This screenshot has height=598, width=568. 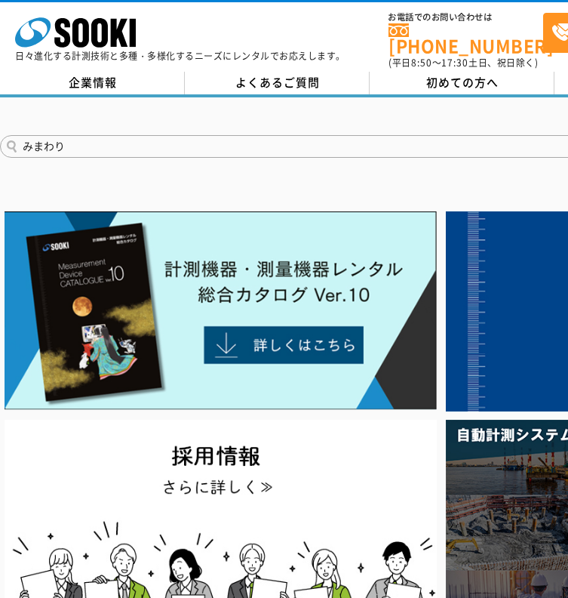 What do you see at coordinates (277, 83) in the screenshot?
I see `a: よくあるご質問` at bounding box center [277, 83].